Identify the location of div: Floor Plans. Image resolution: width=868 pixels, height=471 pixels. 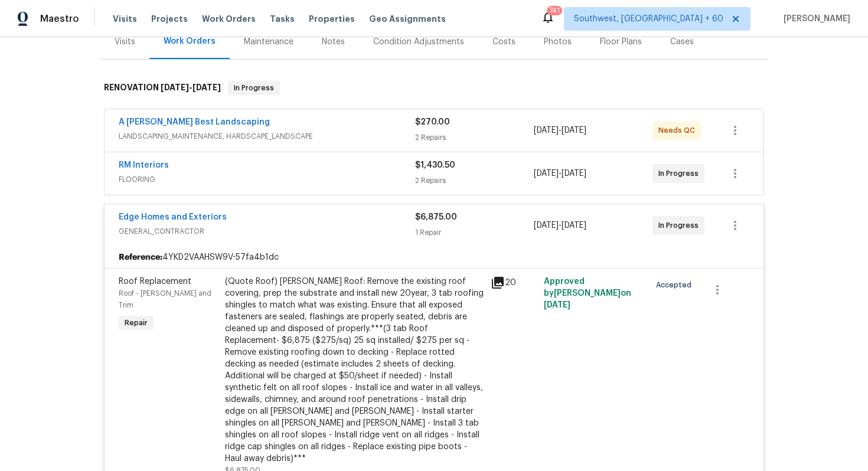
(621, 42).